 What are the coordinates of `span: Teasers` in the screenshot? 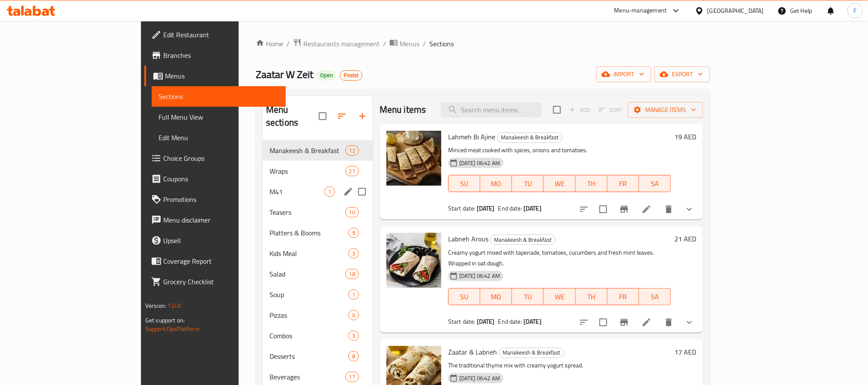 It's located at (307, 212).